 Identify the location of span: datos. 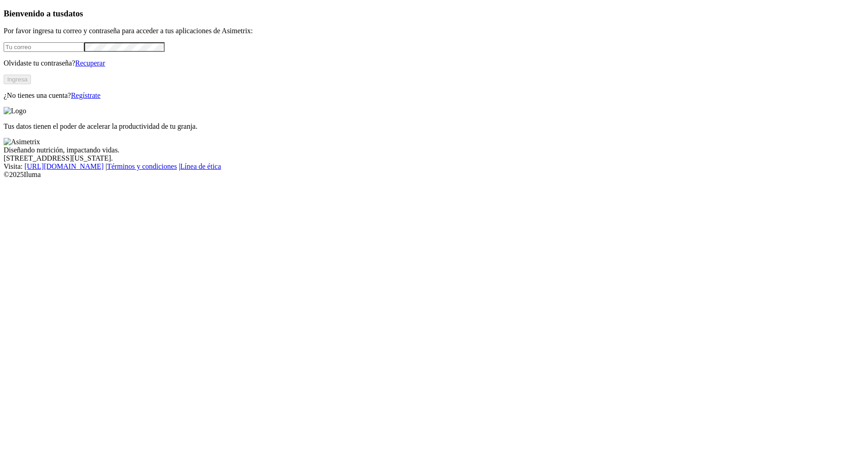
(73, 13).